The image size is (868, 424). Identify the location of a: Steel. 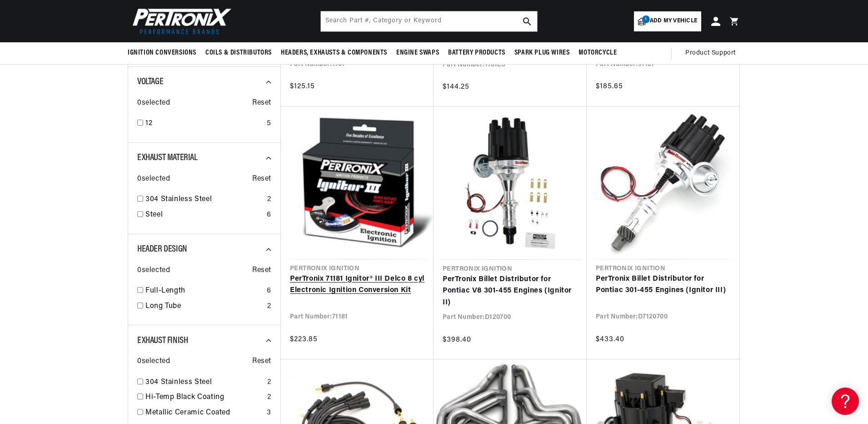
(204, 215).